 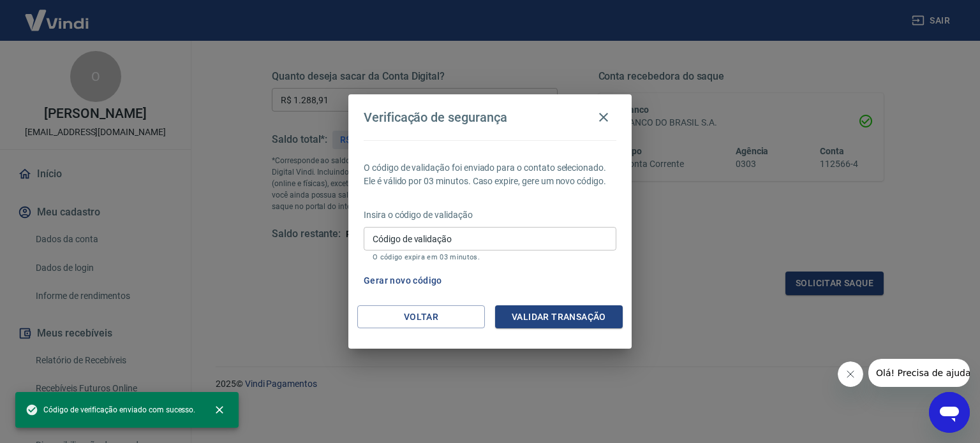 What do you see at coordinates (402, 281) in the screenshot?
I see `button: Gerar novo código` at bounding box center [402, 281].